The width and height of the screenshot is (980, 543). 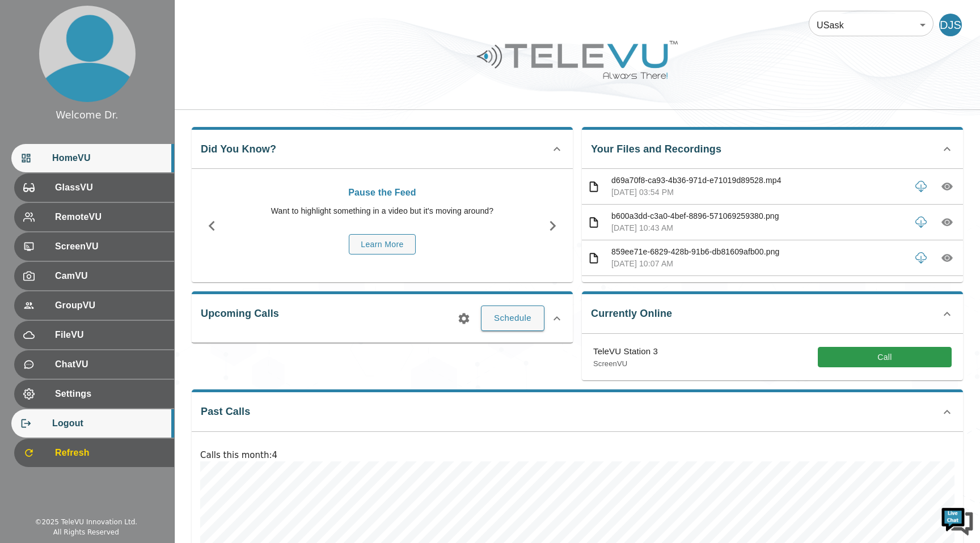 I want to click on img: Logo, so click(x=577, y=60).